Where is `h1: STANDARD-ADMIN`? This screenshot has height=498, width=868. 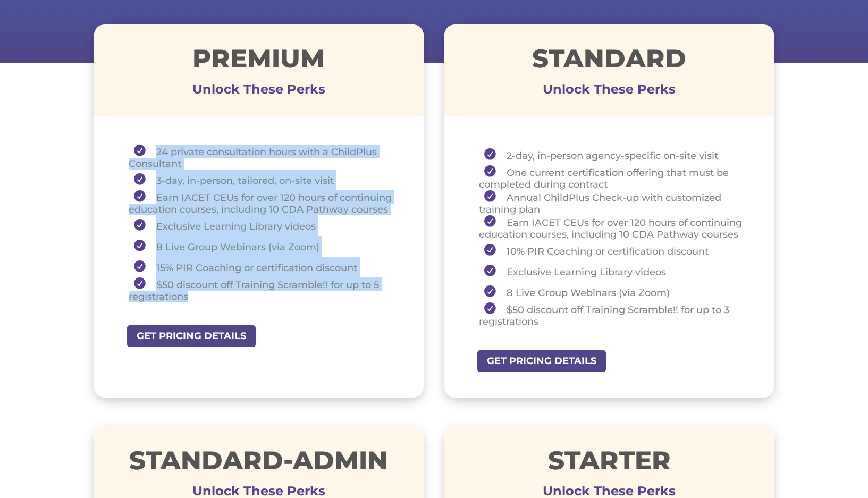 h1: STANDARD-ADMIN is located at coordinates (259, 463).